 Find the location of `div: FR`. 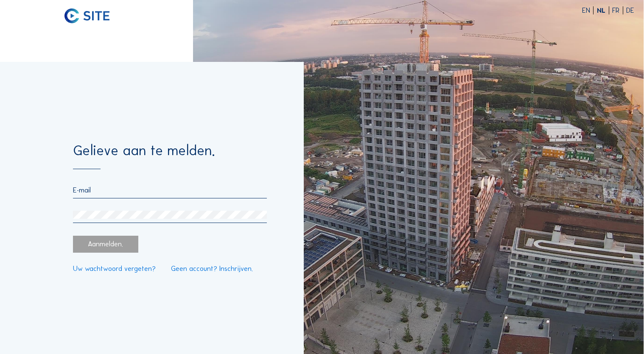

div: FR is located at coordinates (617, 11).